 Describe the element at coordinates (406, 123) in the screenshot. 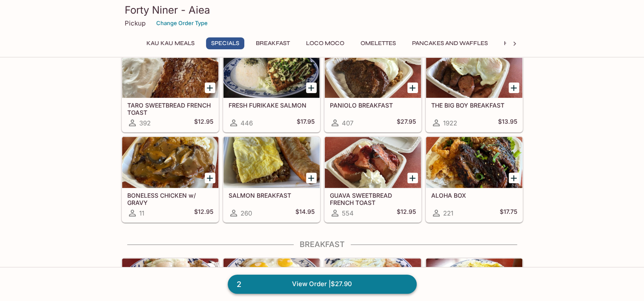

I see `h5: $27.95` at that location.